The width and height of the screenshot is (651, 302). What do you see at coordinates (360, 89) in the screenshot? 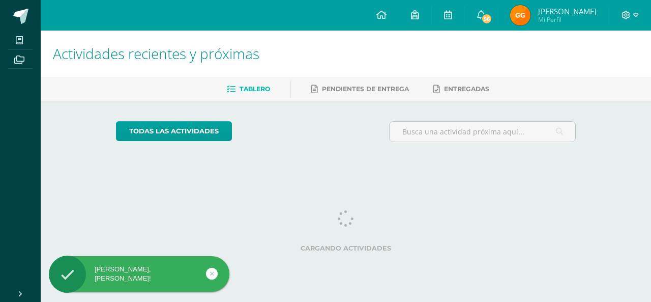
I see `a: Pendientes de entrega` at bounding box center [360, 89].